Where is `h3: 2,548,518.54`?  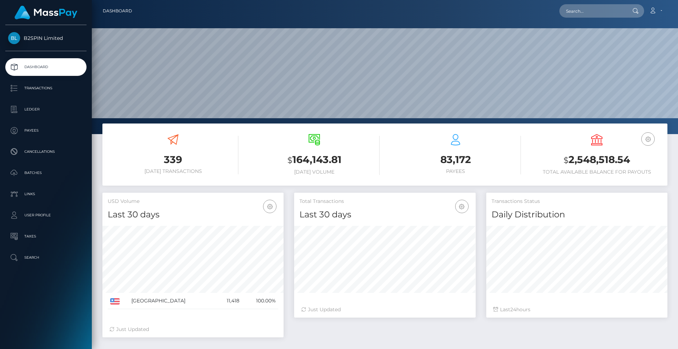 h3: 2,548,518.54 is located at coordinates (596, 160).